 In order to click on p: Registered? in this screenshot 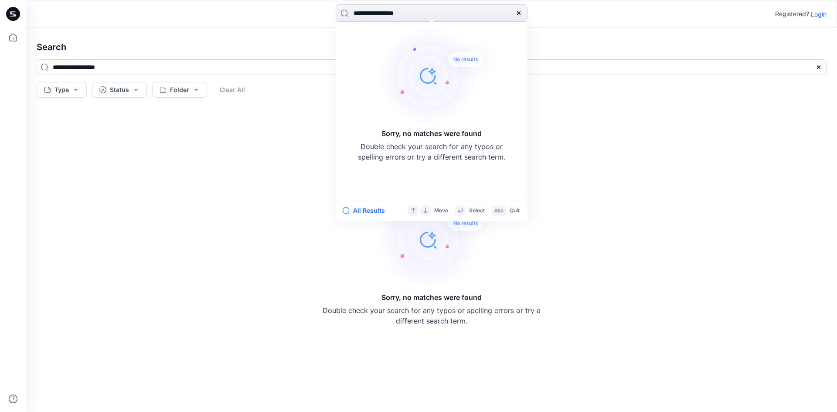, I will do `click(792, 14)`.